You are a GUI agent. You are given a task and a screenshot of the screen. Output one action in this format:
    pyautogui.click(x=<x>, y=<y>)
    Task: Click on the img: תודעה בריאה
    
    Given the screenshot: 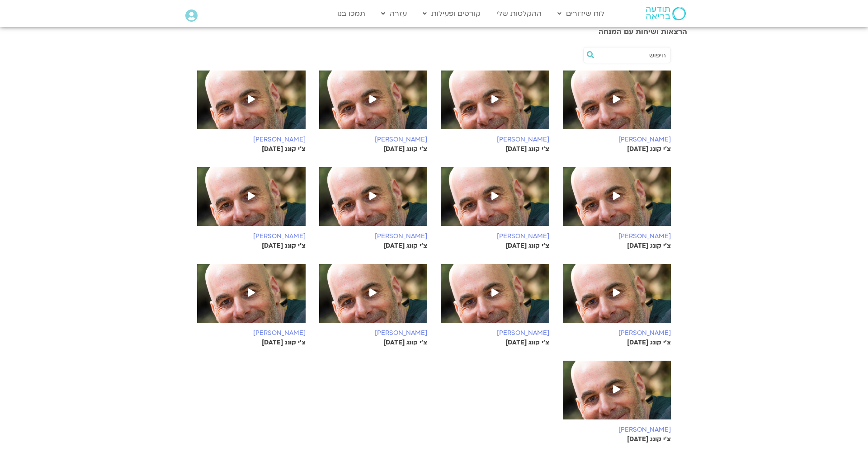 What is the action you would take?
    pyautogui.click(x=666, y=13)
    